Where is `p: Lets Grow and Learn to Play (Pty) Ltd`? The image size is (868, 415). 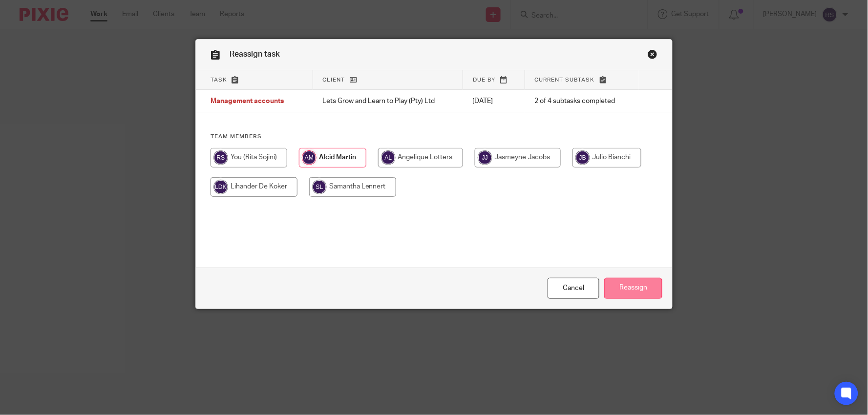 p: Lets Grow and Learn to Play (Pty) Ltd is located at coordinates (388, 101).